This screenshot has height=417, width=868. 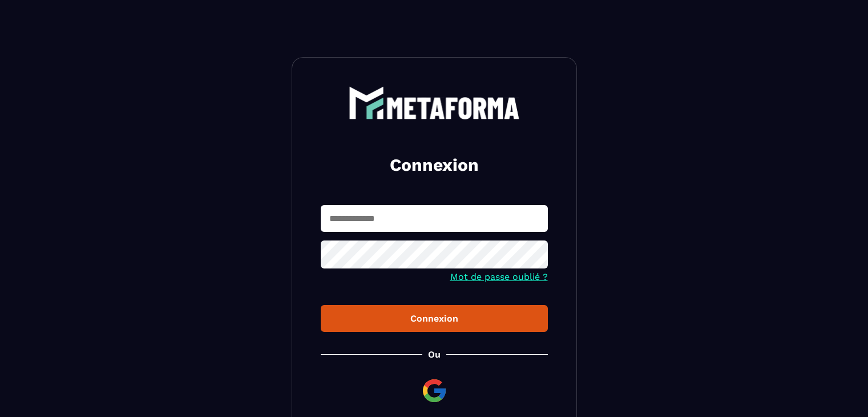 What do you see at coordinates (434, 391) in the screenshot?
I see `img: google` at bounding box center [434, 391].